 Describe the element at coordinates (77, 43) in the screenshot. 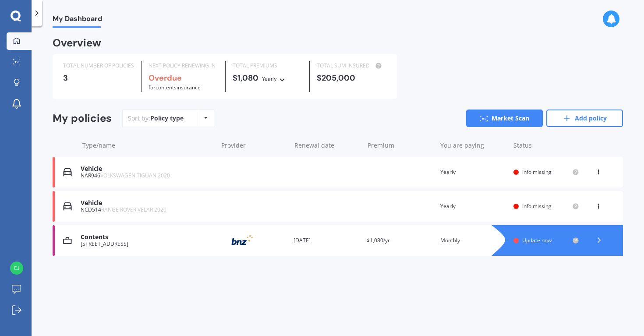

I see `div: Overview` at that location.